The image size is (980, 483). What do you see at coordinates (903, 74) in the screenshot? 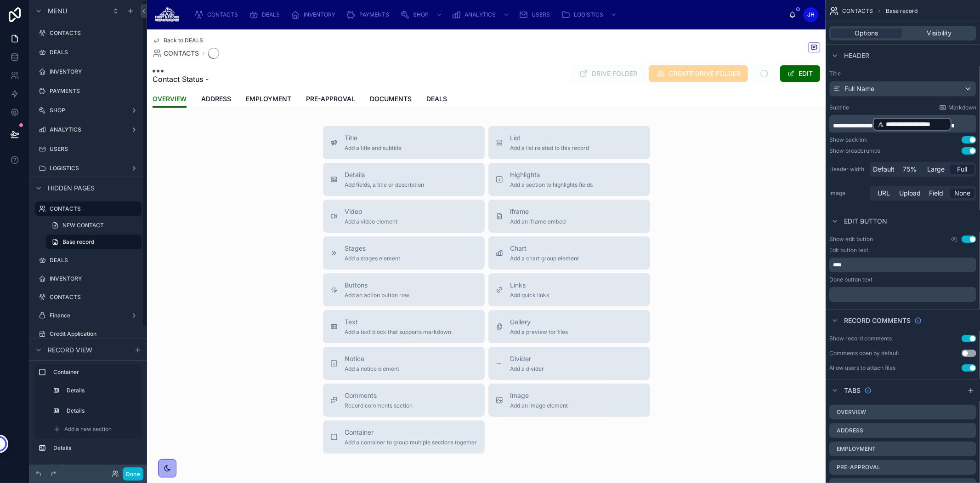
I see `label: Title` at bounding box center [903, 74].